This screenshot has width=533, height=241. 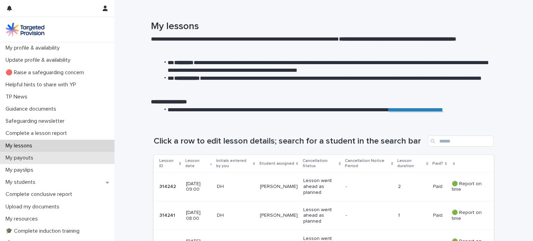 What do you see at coordinates (42, 85) in the screenshot?
I see `p: Helpful hints to share with YP` at bounding box center [42, 85].